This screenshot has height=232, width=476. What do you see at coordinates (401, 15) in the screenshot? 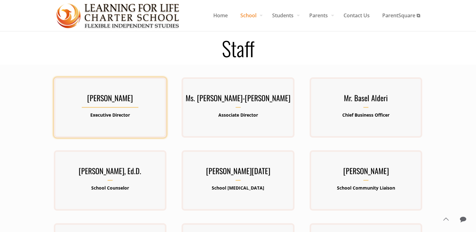
I see `span: ParentSquare ⧉` at bounding box center [401, 15].